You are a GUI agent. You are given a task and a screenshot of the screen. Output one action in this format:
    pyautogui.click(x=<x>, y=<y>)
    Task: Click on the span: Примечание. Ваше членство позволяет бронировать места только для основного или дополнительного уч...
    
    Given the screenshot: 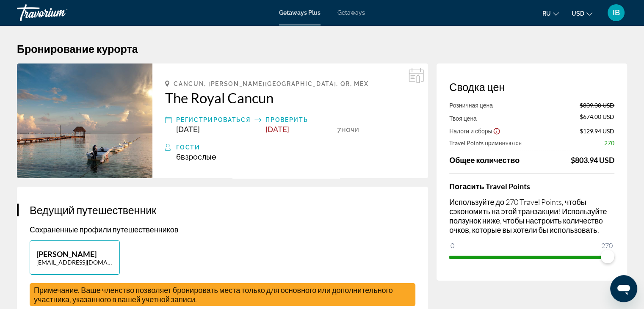 What is the action you would take?
    pyautogui.click(x=213, y=295)
    